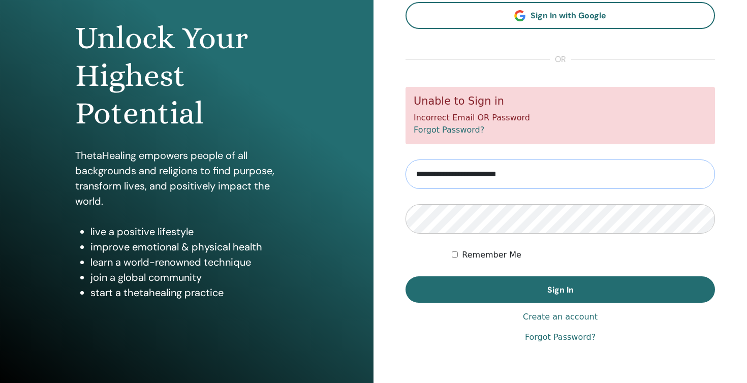 This screenshot has height=383, width=747. Describe the element at coordinates (187, 76) in the screenshot. I see `h1: Unlock Your Highest Potential` at that location.